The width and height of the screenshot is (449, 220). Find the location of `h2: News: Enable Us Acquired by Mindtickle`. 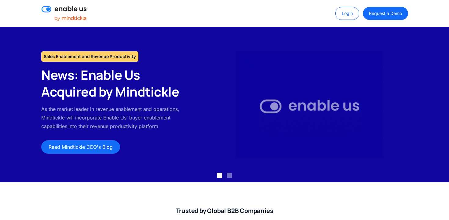

h2: News: Enable Us Acquired by Mindtickle is located at coordinates (114, 83).